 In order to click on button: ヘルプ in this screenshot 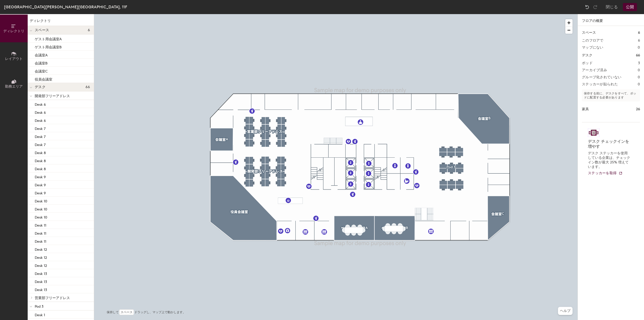, I will do `click(566, 311)`.